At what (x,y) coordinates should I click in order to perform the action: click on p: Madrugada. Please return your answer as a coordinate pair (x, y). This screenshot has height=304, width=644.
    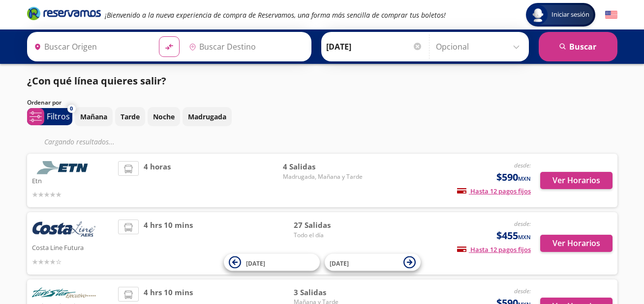
    Looking at the image, I should click on (207, 116).